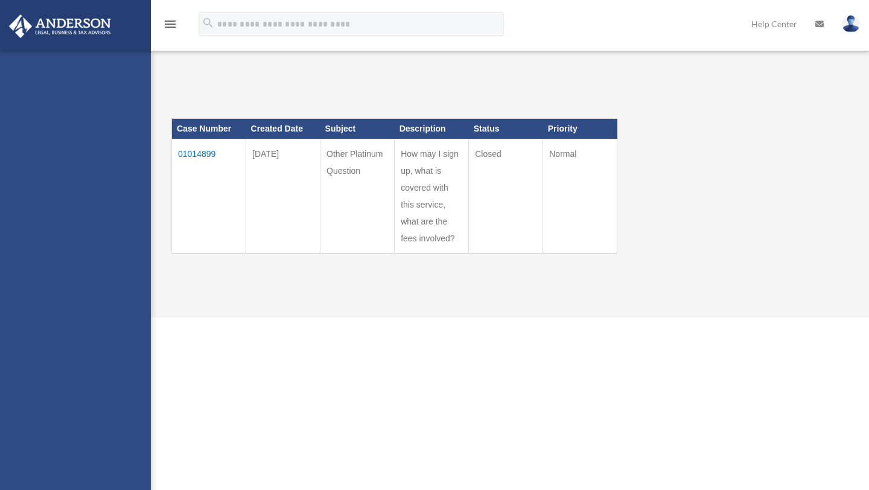 Image resolution: width=869 pixels, height=490 pixels. I want to click on td: Normal, so click(580, 196).